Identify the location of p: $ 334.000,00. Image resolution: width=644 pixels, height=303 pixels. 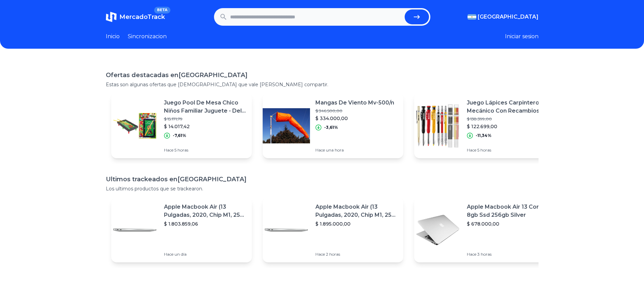
(355, 119).